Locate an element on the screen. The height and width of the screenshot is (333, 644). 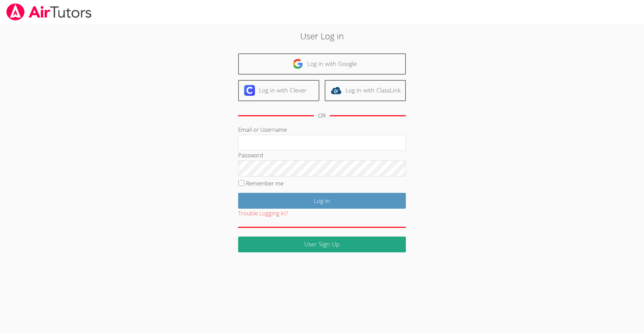
label: Remember me is located at coordinates (265, 183).